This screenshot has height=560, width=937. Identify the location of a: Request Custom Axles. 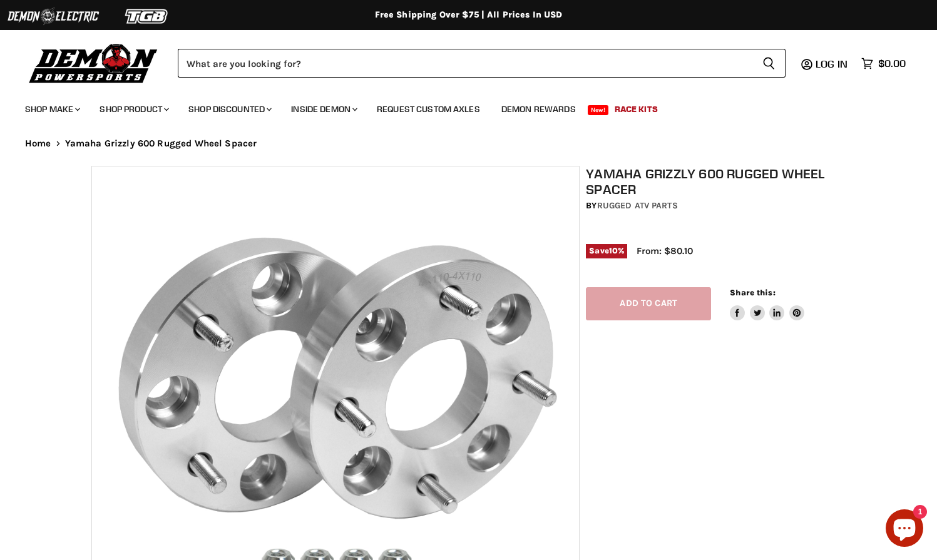
(428, 109).